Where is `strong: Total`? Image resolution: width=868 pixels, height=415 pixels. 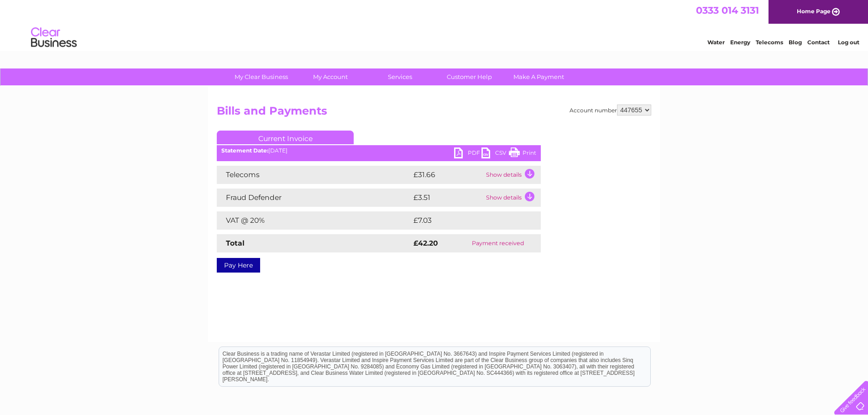 strong: Total is located at coordinates (235, 243).